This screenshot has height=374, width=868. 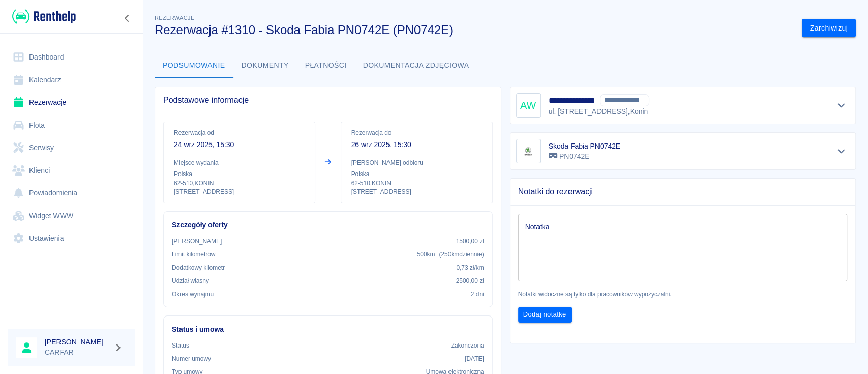 I want to click on p: 1500,00 zł, so click(x=470, y=241).